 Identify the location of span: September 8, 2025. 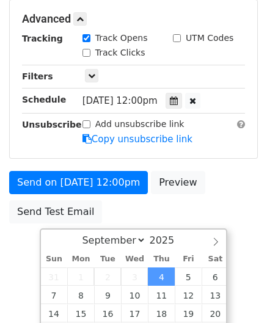
(81, 295).